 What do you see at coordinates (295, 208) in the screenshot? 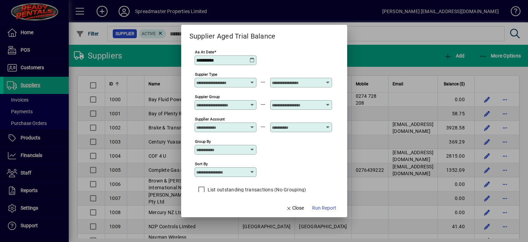
I see `span: Close` at bounding box center [295, 208].